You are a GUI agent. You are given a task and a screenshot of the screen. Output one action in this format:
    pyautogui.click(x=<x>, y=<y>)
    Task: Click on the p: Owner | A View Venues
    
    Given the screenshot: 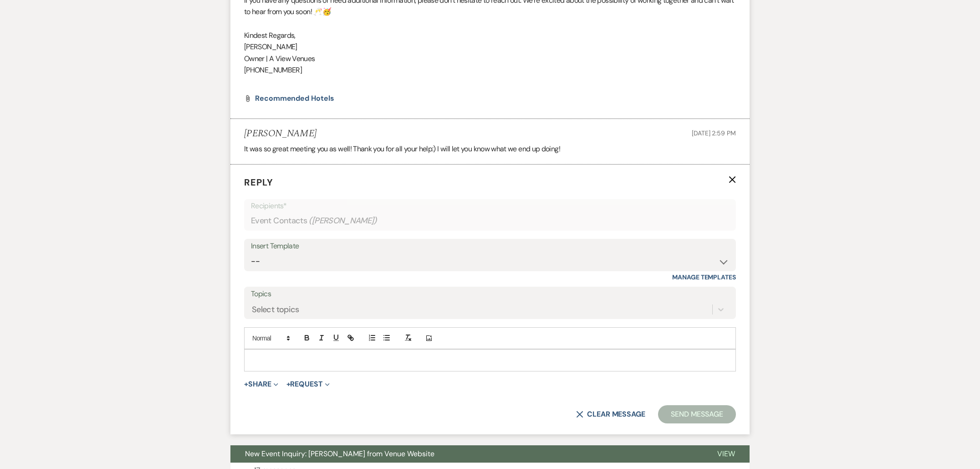 What is the action you would take?
    pyautogui.click(x=490, y=59)
    